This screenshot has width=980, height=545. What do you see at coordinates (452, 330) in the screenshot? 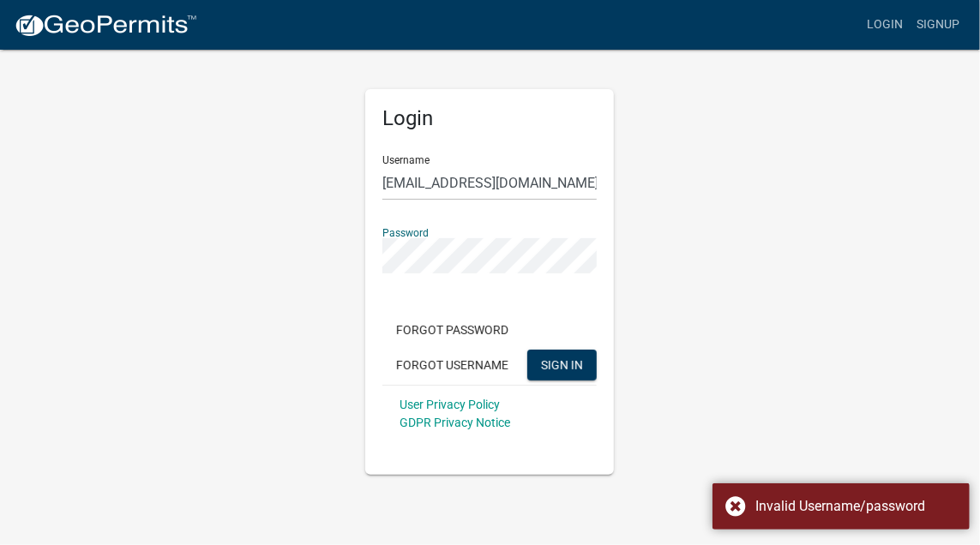
I see `button: Forgot Password` at bounding box center [452, 330].